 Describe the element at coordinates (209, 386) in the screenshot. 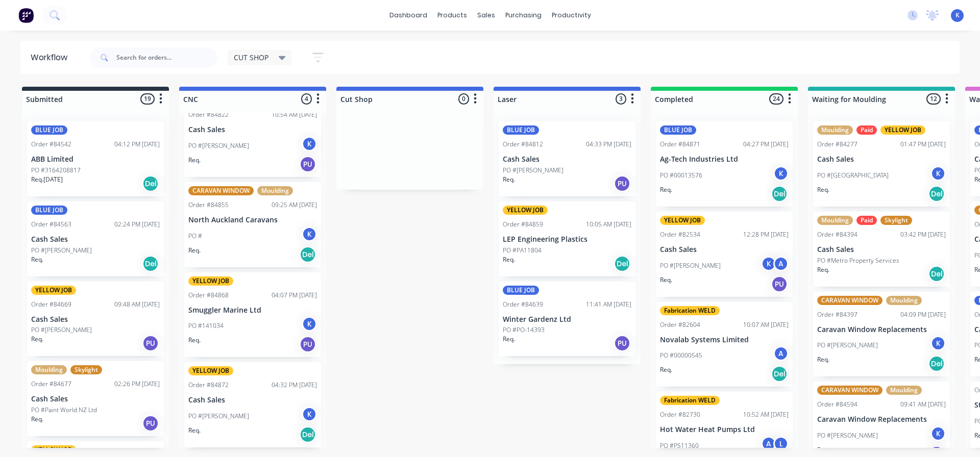

I see `div: Order #84872` at that location.